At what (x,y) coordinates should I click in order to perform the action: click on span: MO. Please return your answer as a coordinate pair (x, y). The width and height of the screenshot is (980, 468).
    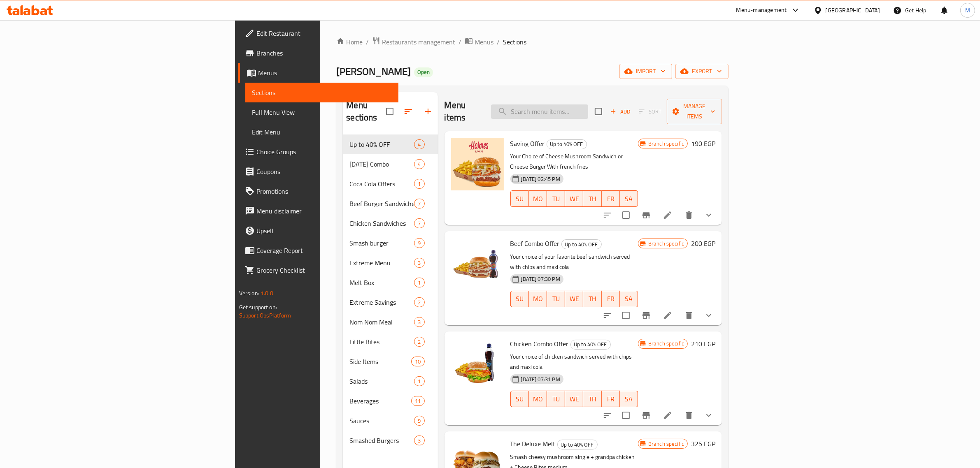
    Looking at the image, I should click on (538, 299).